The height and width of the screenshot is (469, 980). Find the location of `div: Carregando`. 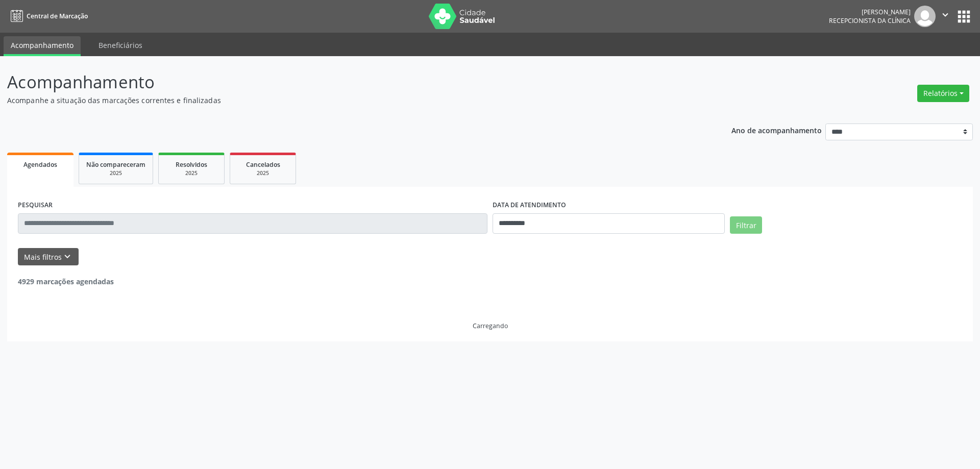

div: Carregando is located at coordinates (490, 326).